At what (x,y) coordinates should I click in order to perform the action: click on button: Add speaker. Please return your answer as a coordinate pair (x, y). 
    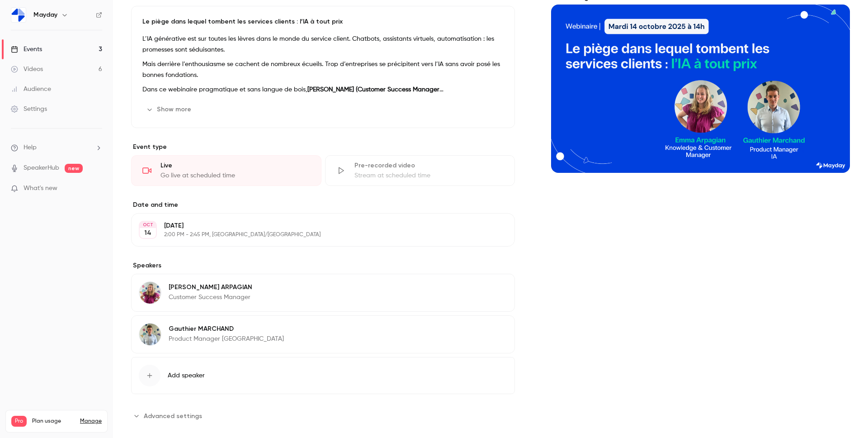
    Looking at the image, I should click on (323, 375).